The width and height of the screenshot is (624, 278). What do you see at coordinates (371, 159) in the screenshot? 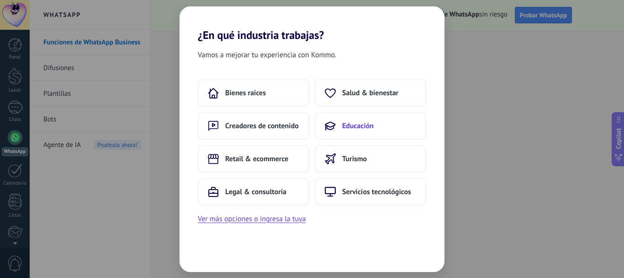
I see `button: Turismo` at bounding box center [371, 159].